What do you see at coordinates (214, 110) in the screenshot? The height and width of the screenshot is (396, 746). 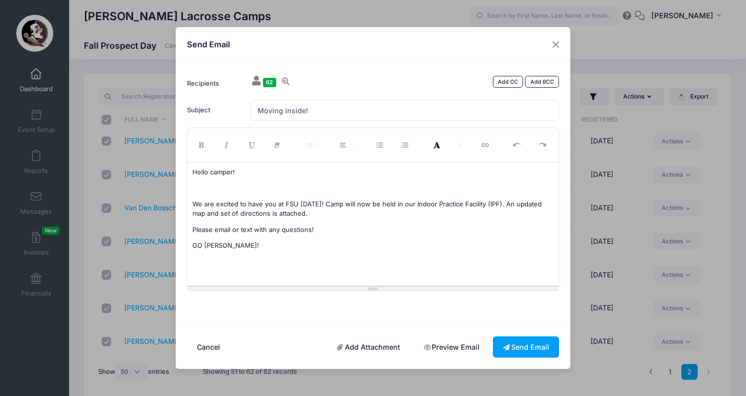 I see `label: Subject` at bounding box center [214, 110].